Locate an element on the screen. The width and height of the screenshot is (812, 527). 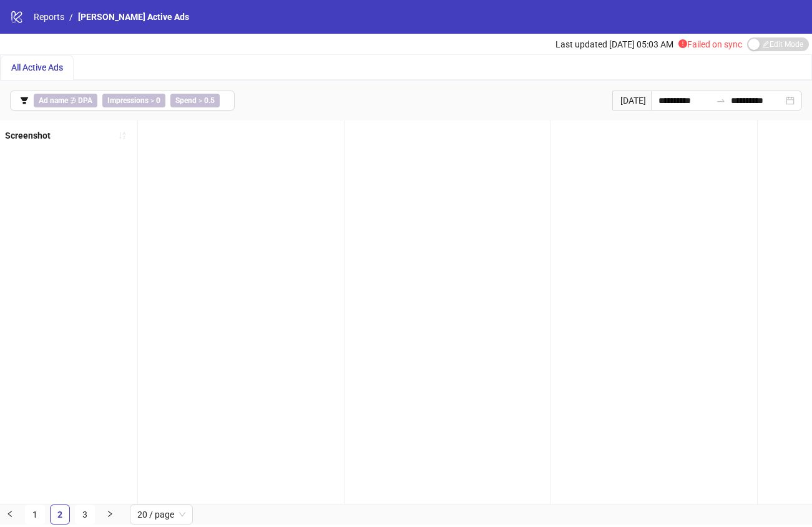
span: right is located at coordinates (109, 513).